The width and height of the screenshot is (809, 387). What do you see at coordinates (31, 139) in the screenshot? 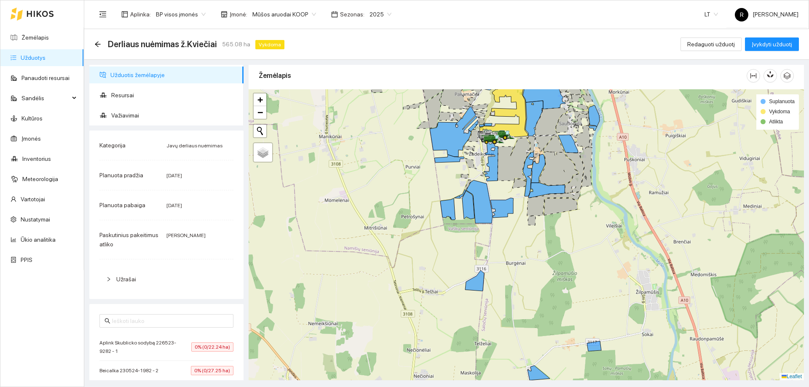
I see `a: Įmonės` at bounding box center [31, 139].